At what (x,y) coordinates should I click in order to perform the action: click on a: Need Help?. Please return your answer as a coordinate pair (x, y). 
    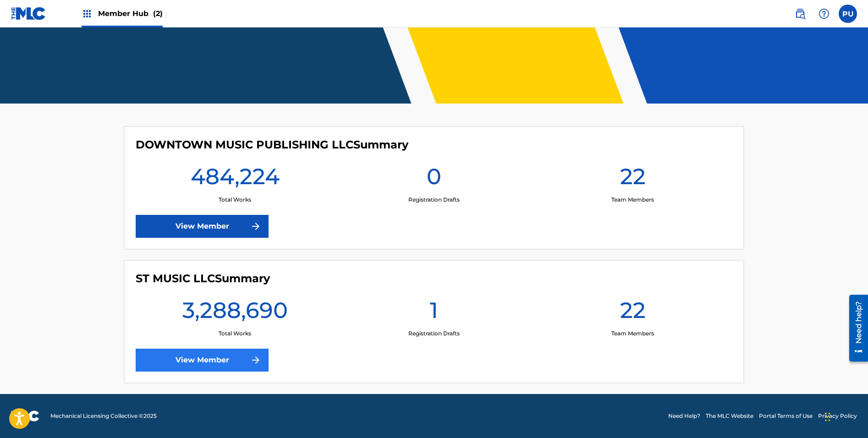
    Looking at the image, I should click on (684, 416).